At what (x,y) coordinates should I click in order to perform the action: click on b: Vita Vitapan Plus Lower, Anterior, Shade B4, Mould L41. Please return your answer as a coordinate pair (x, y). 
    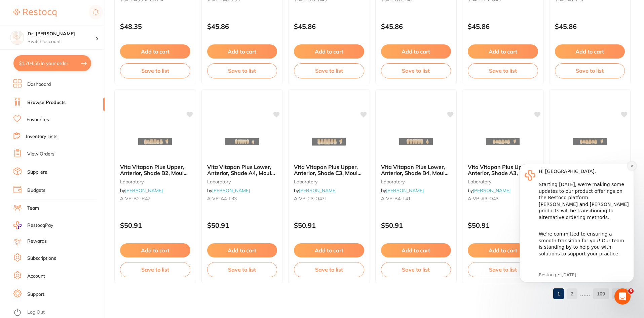
    Looking at the image, I should click on (416, 170).